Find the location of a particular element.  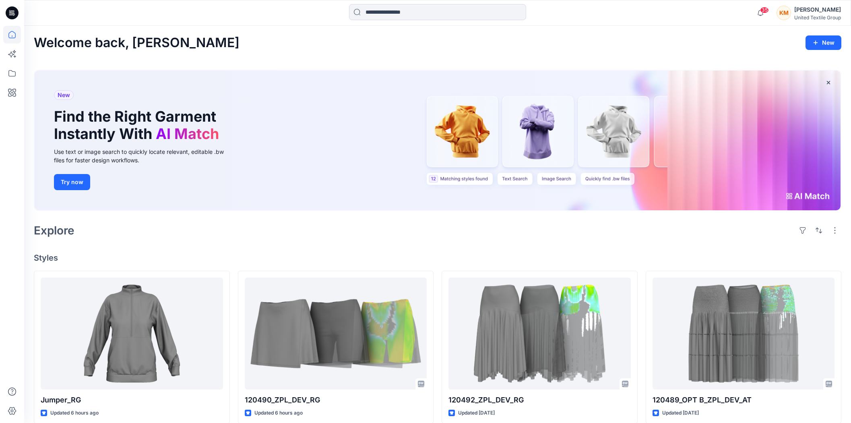

a: 120489_OPT B_ZPL_DEV_AT is located at coordinates (744, 333).